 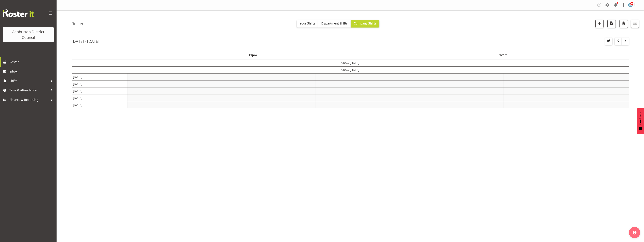 What do you see at coordinates (253, 55) in the screenshot?
I see `th: 11pm` at bounding box center [253, 55].